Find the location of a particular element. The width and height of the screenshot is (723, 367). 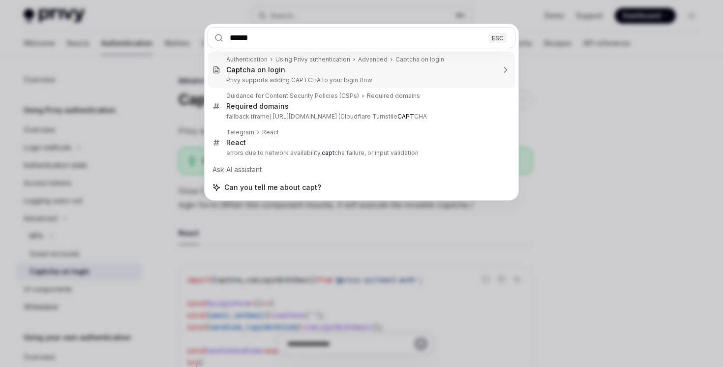

b: CAPT is located at coordinates (406, 116).